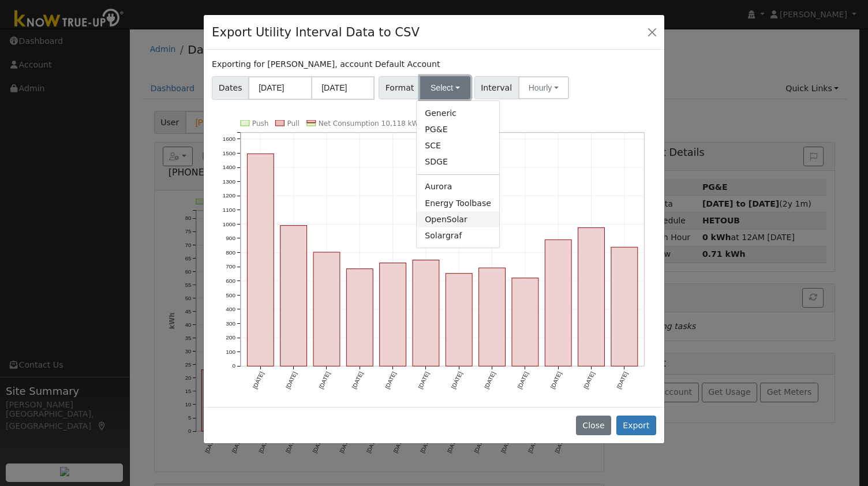 This screenshot has width=868, height=486. I want to click on button: Select, so click(445, 88).